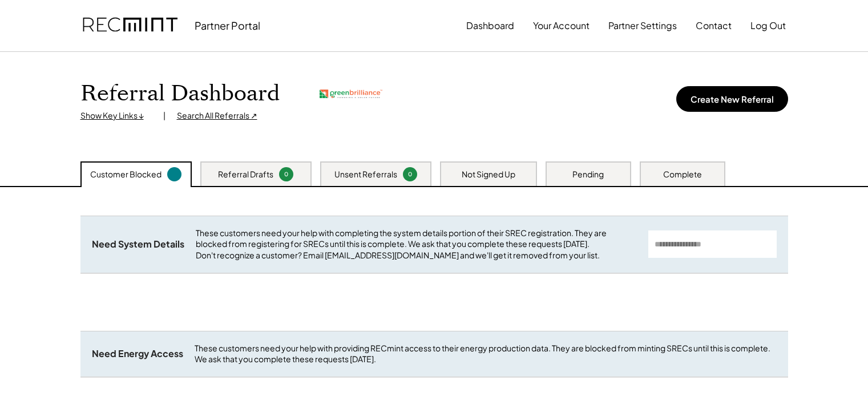 The image size is (868, 401). I want to click on div: Referral Drafts, so click(245, 175).